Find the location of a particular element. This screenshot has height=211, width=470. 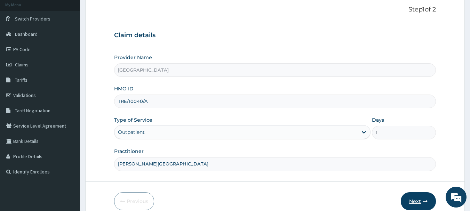

span: Tariffs is located at coordinates (21, 80).